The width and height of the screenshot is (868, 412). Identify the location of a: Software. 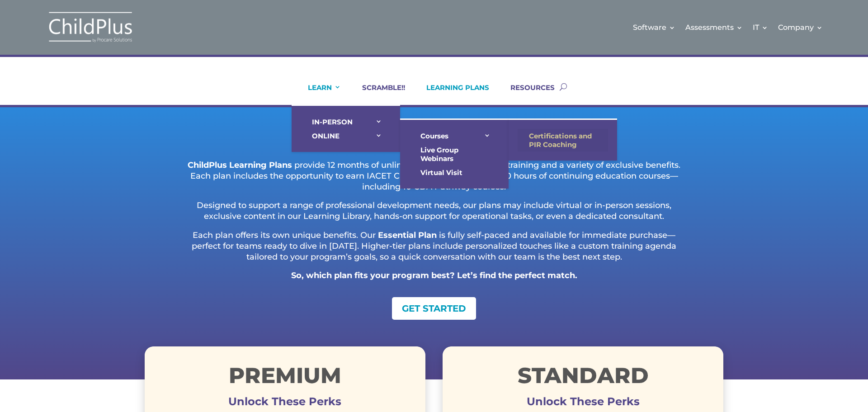
(654, 27).